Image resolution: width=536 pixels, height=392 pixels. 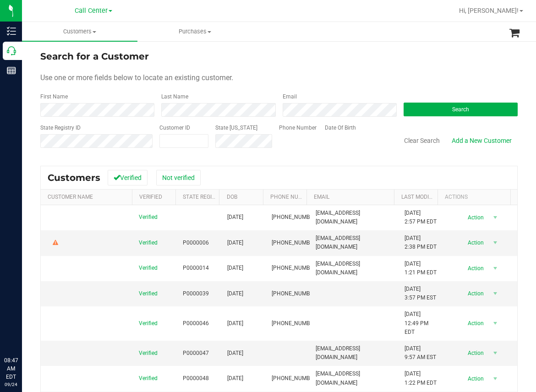 I want to click on inline-svg: Reports, so click(x=11, y=70).